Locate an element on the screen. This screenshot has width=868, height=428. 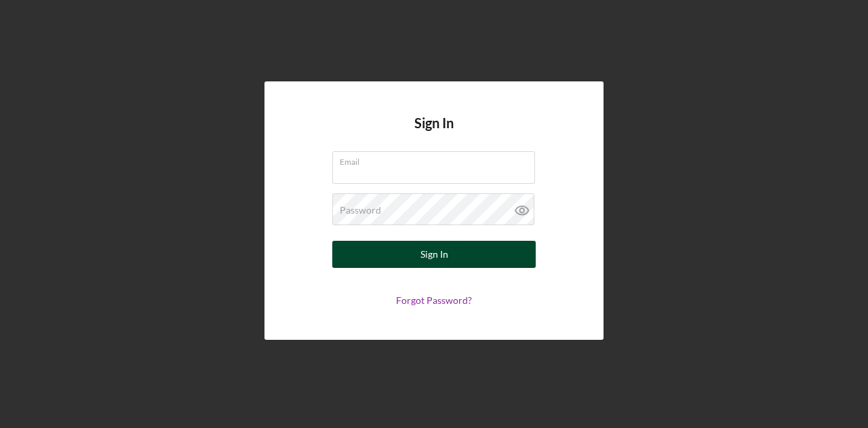
button: Sign In is located at coordinates (434, 255).